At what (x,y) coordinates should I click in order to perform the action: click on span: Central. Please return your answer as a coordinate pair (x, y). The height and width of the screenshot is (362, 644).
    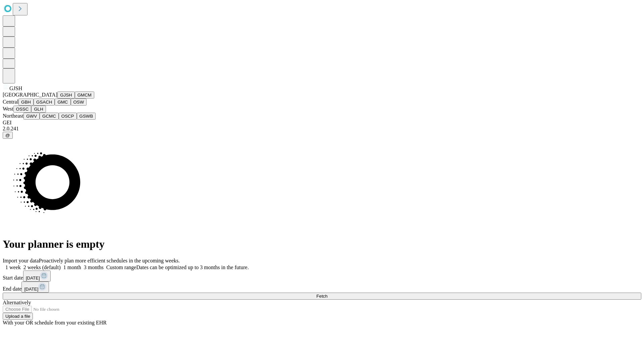
    Looking at the image, I should click on (11, 102).